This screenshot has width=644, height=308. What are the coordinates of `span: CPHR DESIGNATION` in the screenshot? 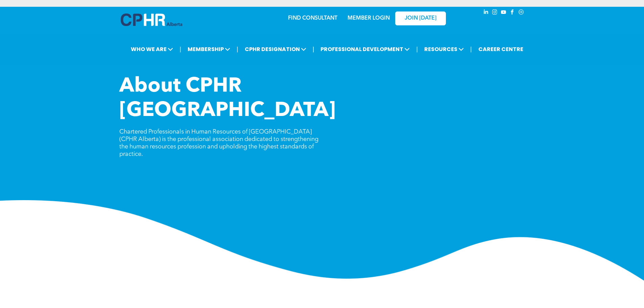 It's located at (275, 49).